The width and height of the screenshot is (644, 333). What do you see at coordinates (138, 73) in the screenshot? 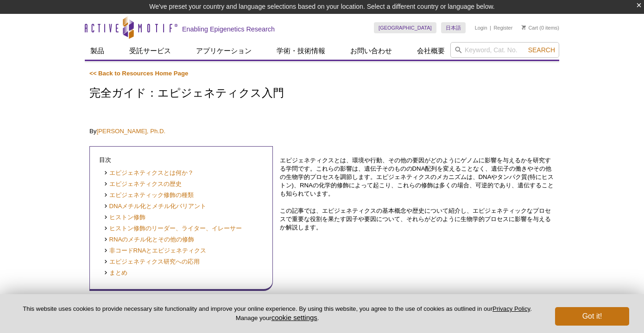
I see `a: << Back to Resources Home Page` at bounding box center [138, 73].